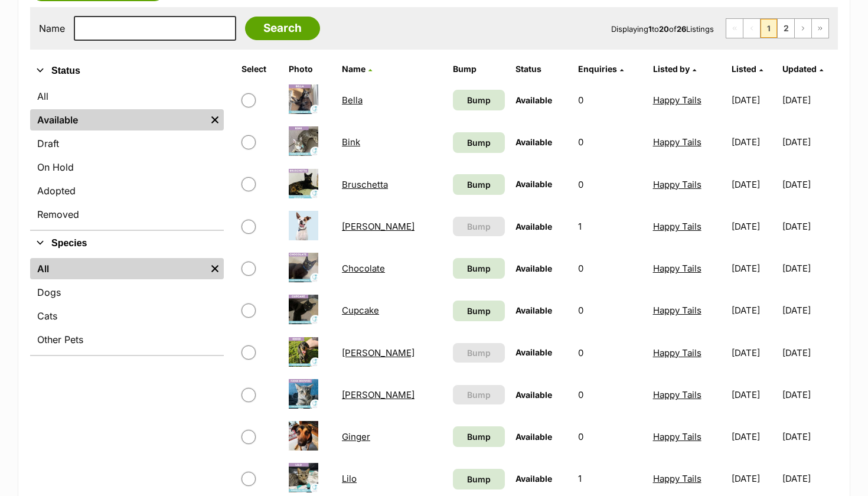 This screenshot has width=868, height=496. Describe the element at coordinates (127, 293) in the screenshot. I see `a: Dogs` at that location.